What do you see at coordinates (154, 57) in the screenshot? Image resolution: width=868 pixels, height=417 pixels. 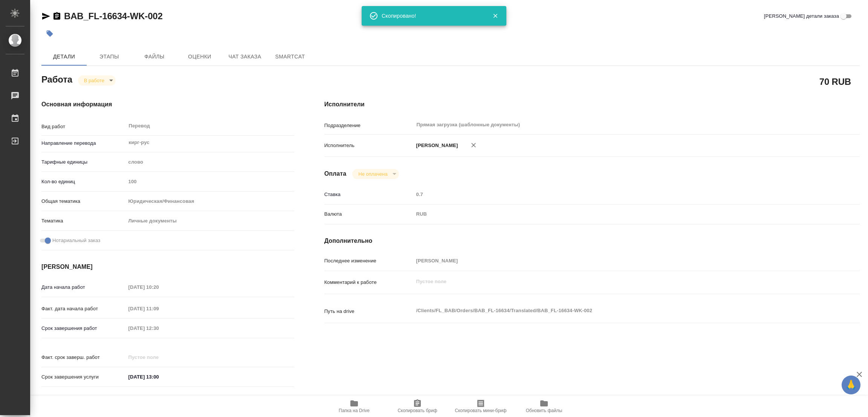 I see `span: Файлы` at bounding box center [154, 57].